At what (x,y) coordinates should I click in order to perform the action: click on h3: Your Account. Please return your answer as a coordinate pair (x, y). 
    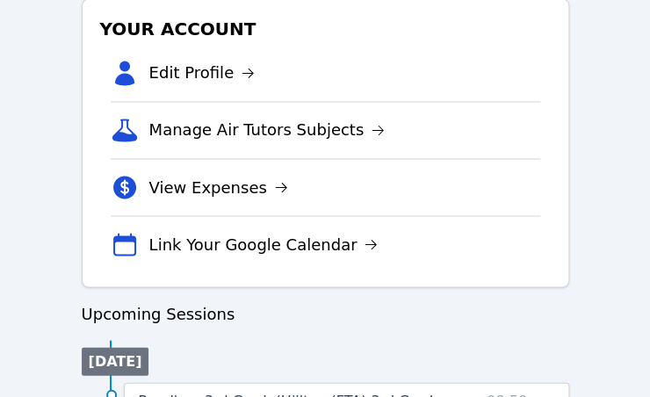
    Looking at the image, I should click on (325, 29).